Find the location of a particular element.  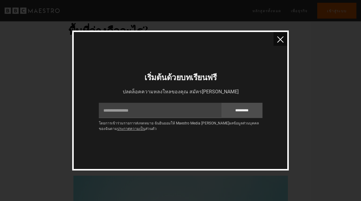

font: ส่วนตัว is located at coordinates (151, 129).